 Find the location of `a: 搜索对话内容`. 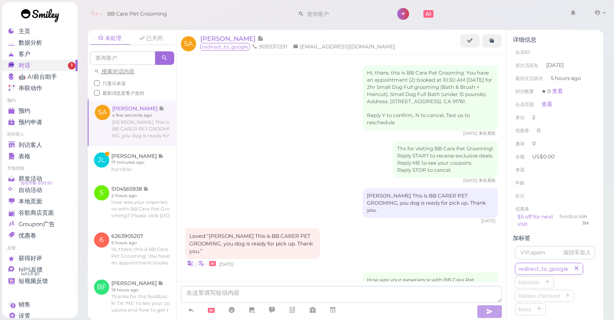

a: 搜索对话内容 is located at coordinates (114, 71).